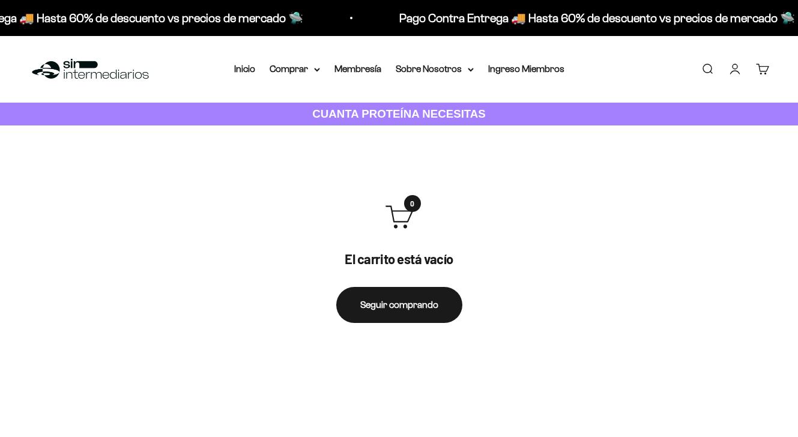 This screenshot has height=437, width=798. Describe the element at coordinates (435, 69) in the screenshot. I see `summary: Sobre Nosotros` at that location.